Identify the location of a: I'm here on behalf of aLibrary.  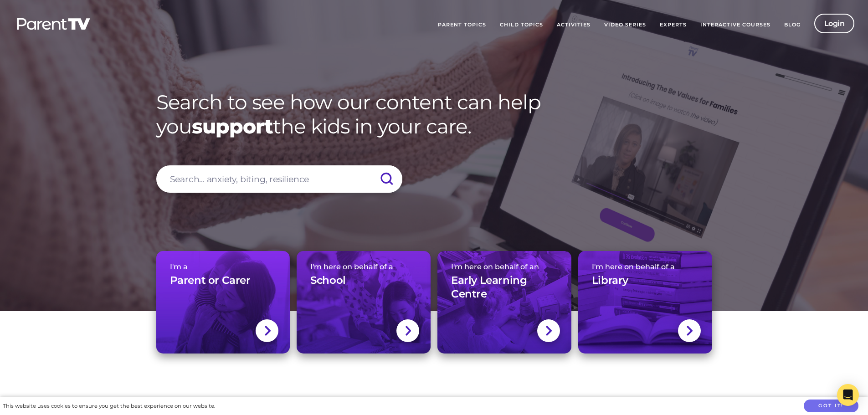
(645, 302).